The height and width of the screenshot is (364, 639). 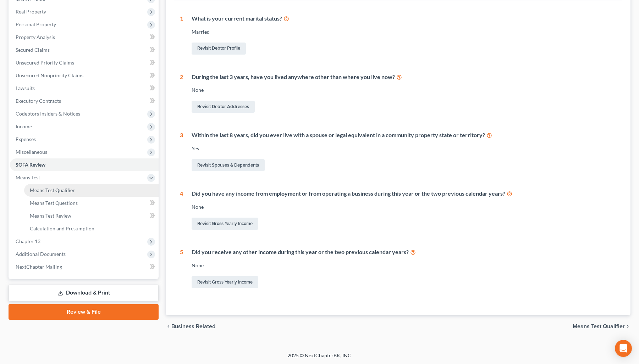 What do you see at coordinates (84, 165) in the screenshot?
I see `a: SOFA Review` at bounding box center [84, 165].